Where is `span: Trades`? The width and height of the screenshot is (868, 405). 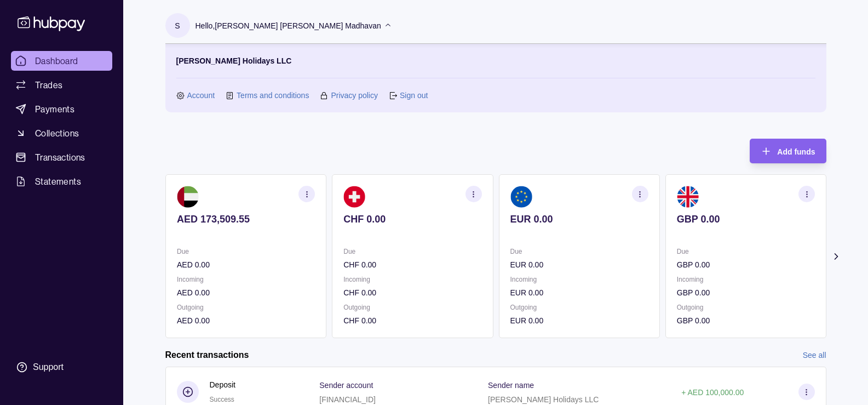 span: Trades is located at coordinates (48, 85).